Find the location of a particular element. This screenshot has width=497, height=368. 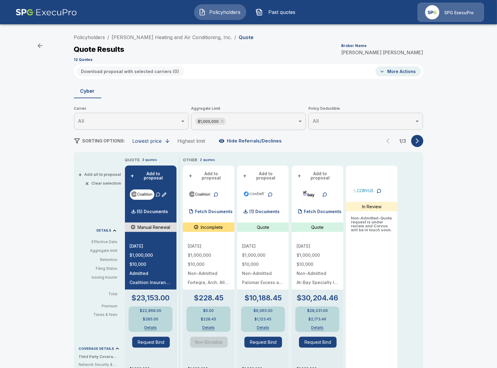

img: corvuscybersurplus is located at coordinates (363, 191).